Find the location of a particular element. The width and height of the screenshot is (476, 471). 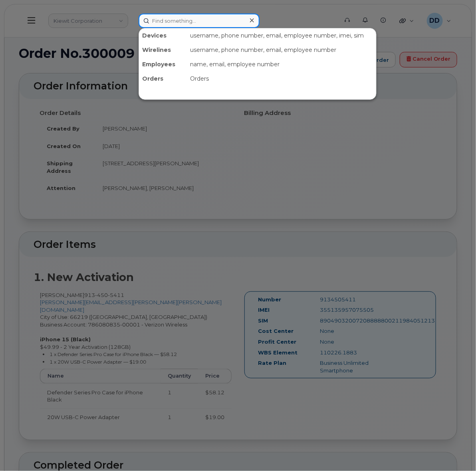

div: username, phone number, email, employee number, imei, sim is located at coordinates (281, 36).